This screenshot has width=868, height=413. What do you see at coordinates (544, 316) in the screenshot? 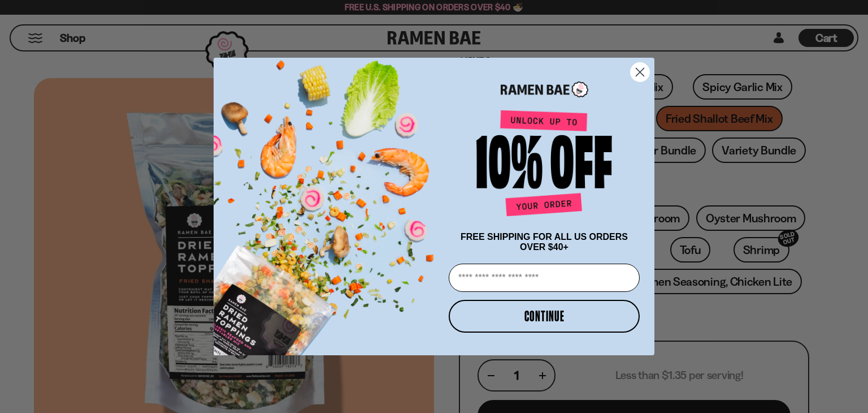
I see `button: CONTINUE` at bounding box center [544, 316].